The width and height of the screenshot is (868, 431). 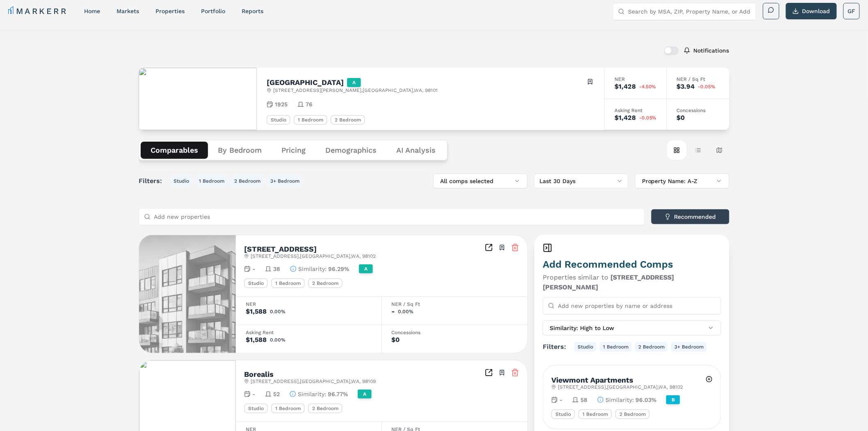 What do you see at coordinates (812, 11) in the screenshot?
I see `button: Download` at bounding box center [812, 11].